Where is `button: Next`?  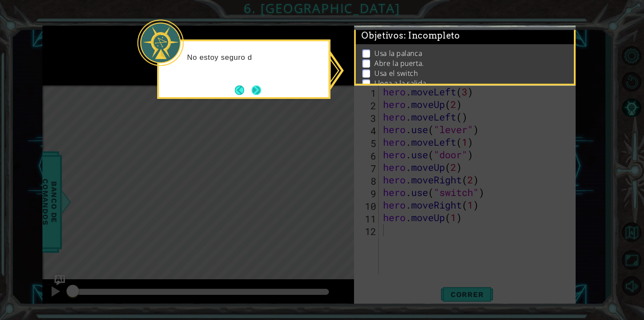
button: Next is located at coordinates (256, 90).